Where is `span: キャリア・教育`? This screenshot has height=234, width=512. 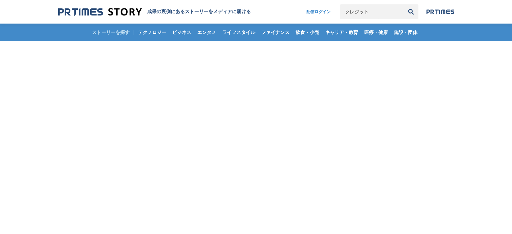
span: キャリア・教育 is located at coordinates (342, 32).